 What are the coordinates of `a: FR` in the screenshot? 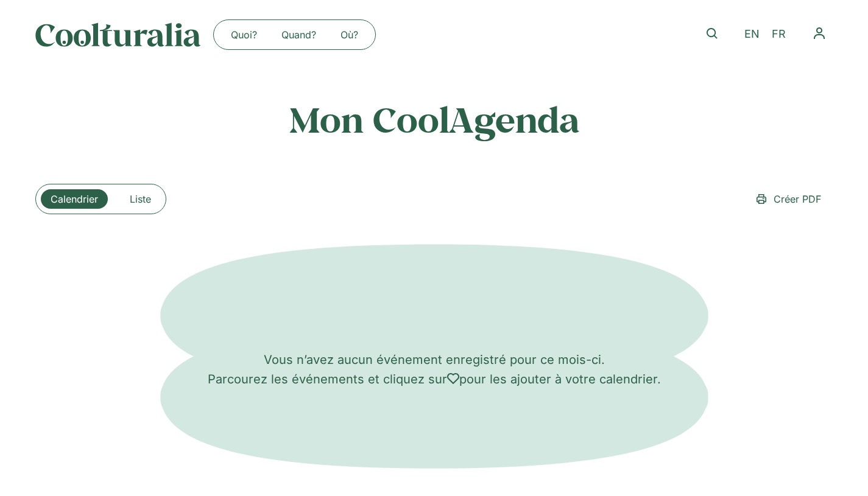 It's located at (778, 34).